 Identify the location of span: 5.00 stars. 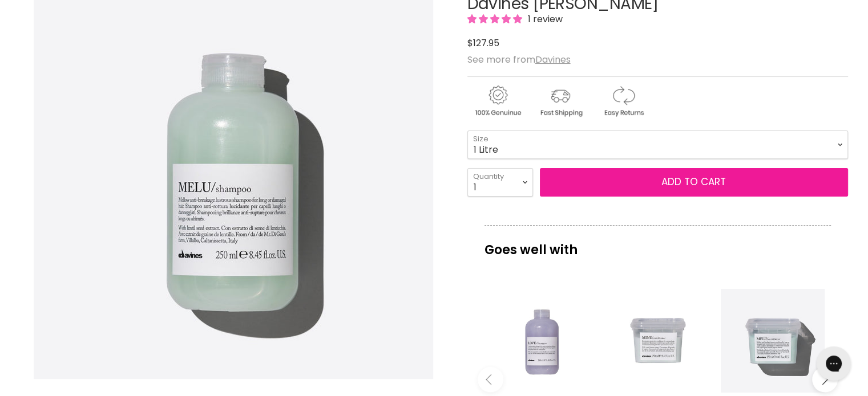
(496, 19).